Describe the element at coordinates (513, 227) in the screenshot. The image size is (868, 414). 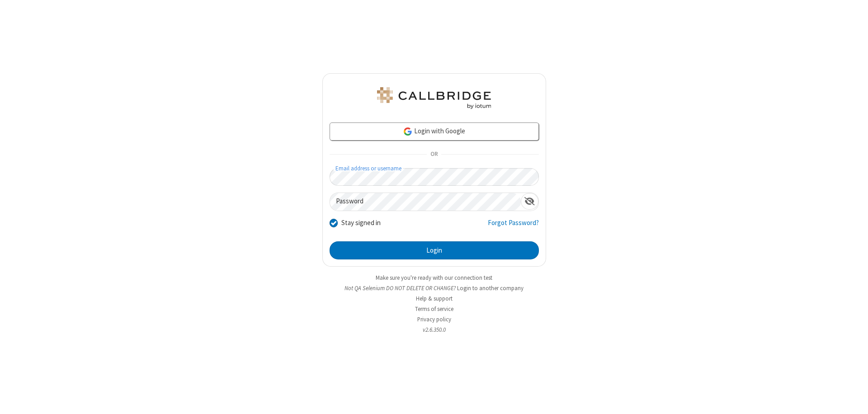
I see `a: Forgot Password?` at that location.